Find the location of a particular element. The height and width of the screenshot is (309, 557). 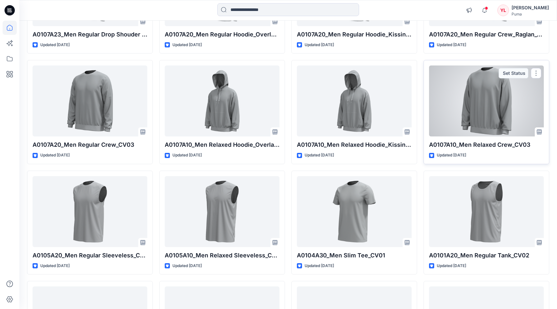

p: A0107A23_Men Regular Drop Shouder Hoodie_Kissing_CV01 is located at coordinates (90, 34).